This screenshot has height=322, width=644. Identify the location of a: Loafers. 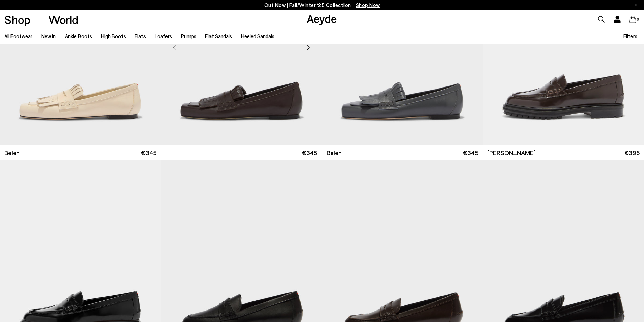
(163, 37).